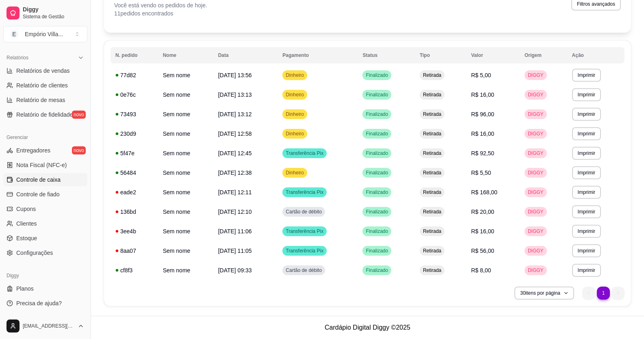  I want to click on th: Nome, so click(185, 56).